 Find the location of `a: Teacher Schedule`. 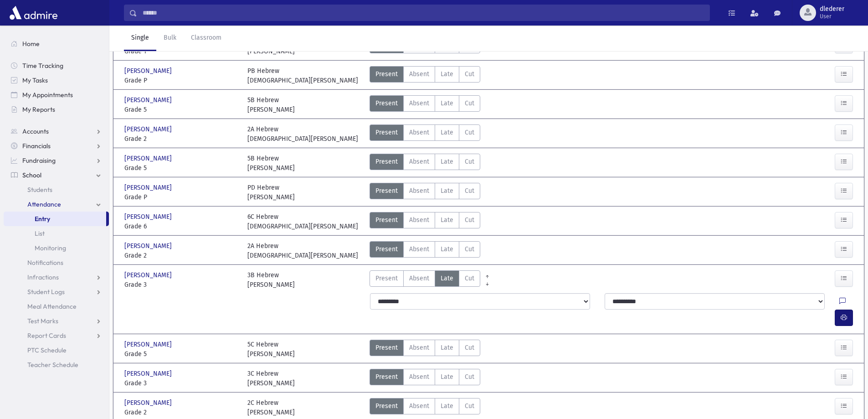

a: Teacher Schedule is located at coordinates (56, 364).